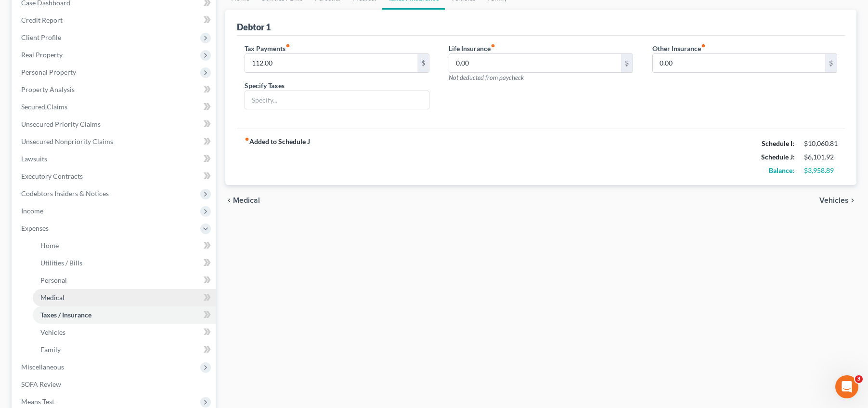 Image resolution: width=868 pixels, height=408 pixels. What do you see at coordinates (47, 89) in the screenshot?
I see `span: Property Analysis` at bounding box center [47, 89].